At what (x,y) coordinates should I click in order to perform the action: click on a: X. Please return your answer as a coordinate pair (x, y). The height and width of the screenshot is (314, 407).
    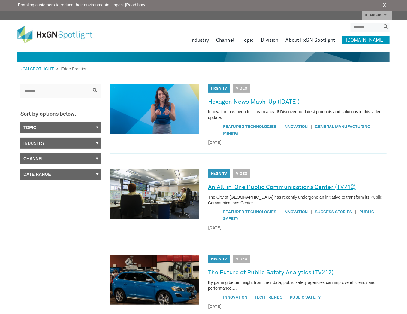
    Looking at the image, I should click on (385, 5).